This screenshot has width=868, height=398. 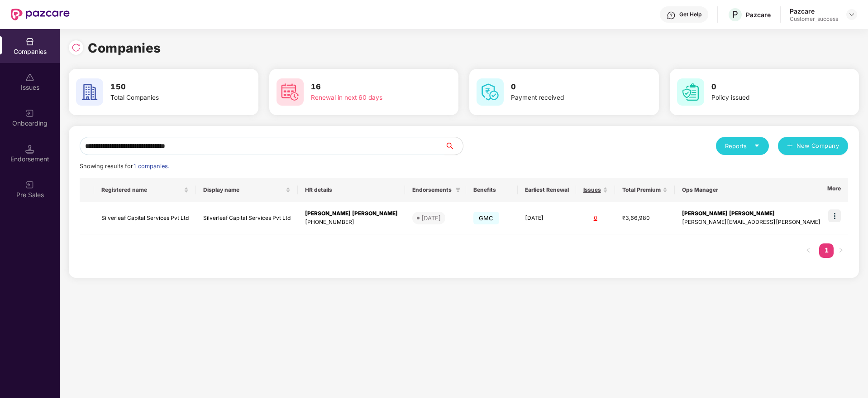 I want to click on span: left, so click(x=808, y=250).